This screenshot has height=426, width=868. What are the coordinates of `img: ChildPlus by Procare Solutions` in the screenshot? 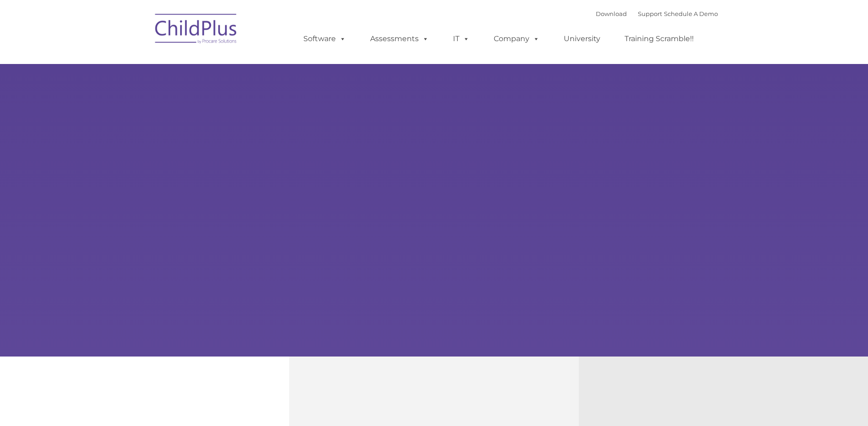 It's located at (196, 30).